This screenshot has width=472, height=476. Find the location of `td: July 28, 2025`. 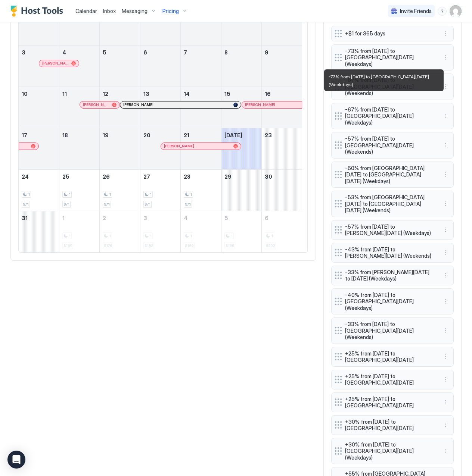

td: July 28, 2025 is located at coordinates (79, 24).